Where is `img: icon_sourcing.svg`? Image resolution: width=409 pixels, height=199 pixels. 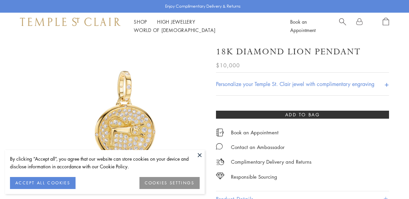
img: icon_sourcing.svg is located at coordinates (220, 176).